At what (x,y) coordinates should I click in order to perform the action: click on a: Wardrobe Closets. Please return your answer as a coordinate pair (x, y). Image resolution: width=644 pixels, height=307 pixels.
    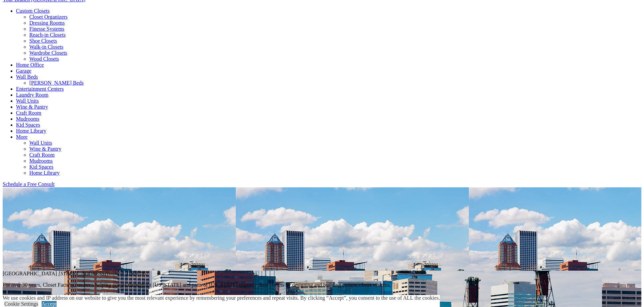
    Looking at the image, I should click on (49, 53).